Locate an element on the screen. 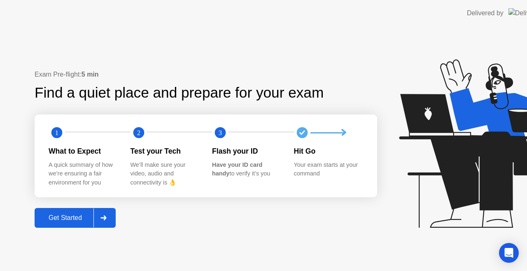 This screenshot has height=271, width=527. div: to verify it’s you is located at coordinates (246, 169).